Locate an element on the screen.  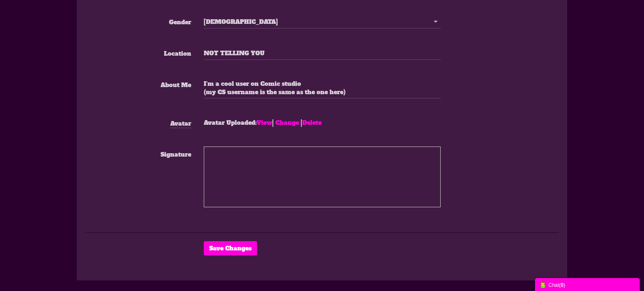
strong: 0 is located at coordinates (562, 285).